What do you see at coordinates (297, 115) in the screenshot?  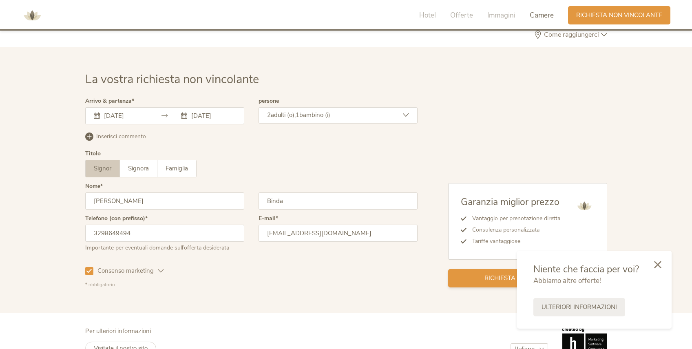 I see `span: 1` at bounding box center [297, 115].